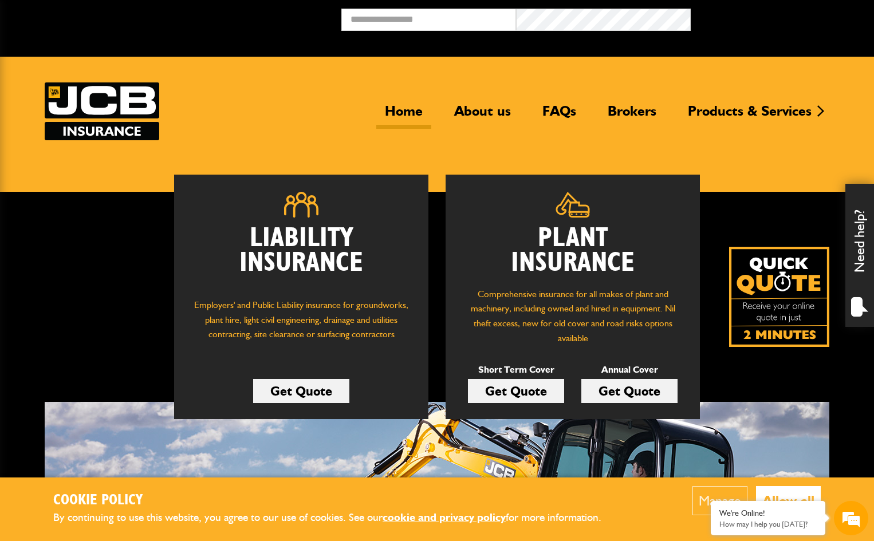 This screenshot has width=874, height=541. What do you see at coordinates (482, 116) in the screenshot?
I see `a: About us` at bounding box center [482, 116].